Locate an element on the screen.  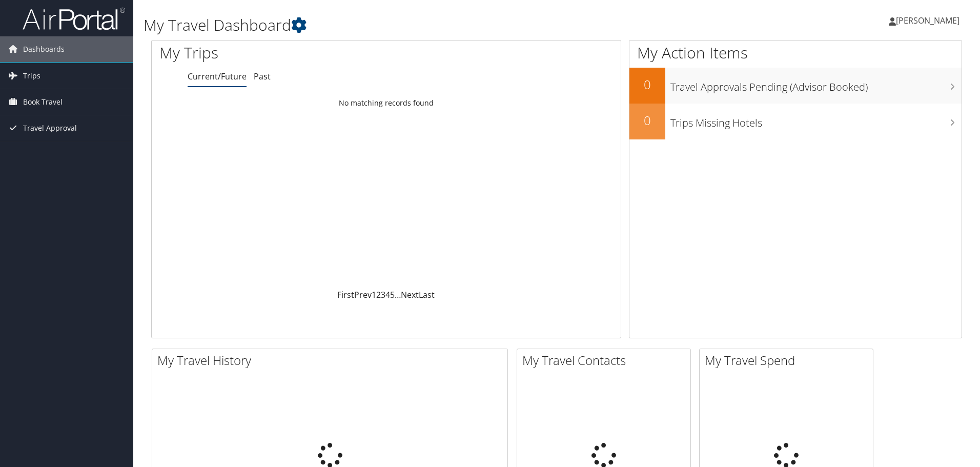
a: 3 is located at coordinates (383, 295).